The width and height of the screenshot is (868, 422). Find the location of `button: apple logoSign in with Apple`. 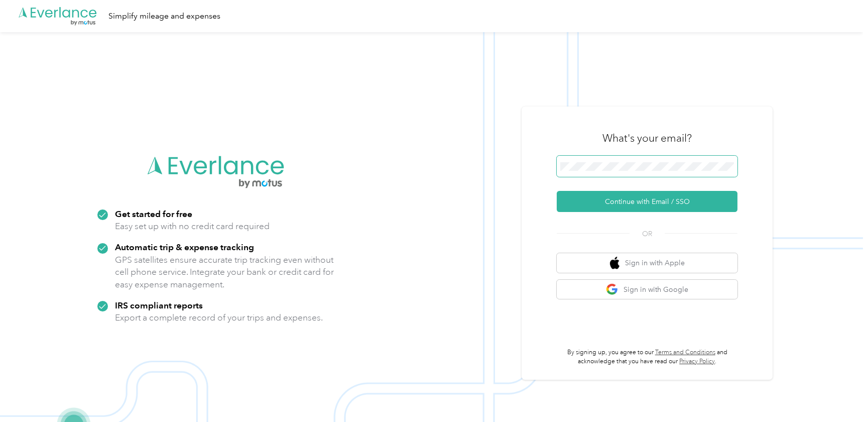

button: apple logoSign in with Apple is located at coordinates (647, 263).